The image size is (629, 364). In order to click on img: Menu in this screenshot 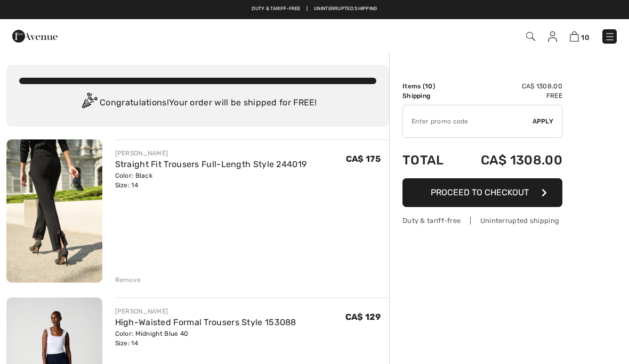, I will do `click(609, 37)`.